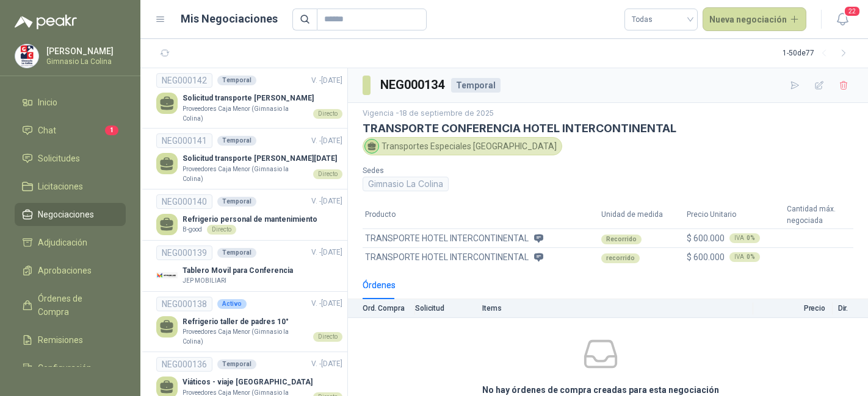 The height and width of the screenshot is (396, 868). What do you see at coordinates (852, 11) in the screenshot?
I see `span: 22` at bounding box center [852, 11].